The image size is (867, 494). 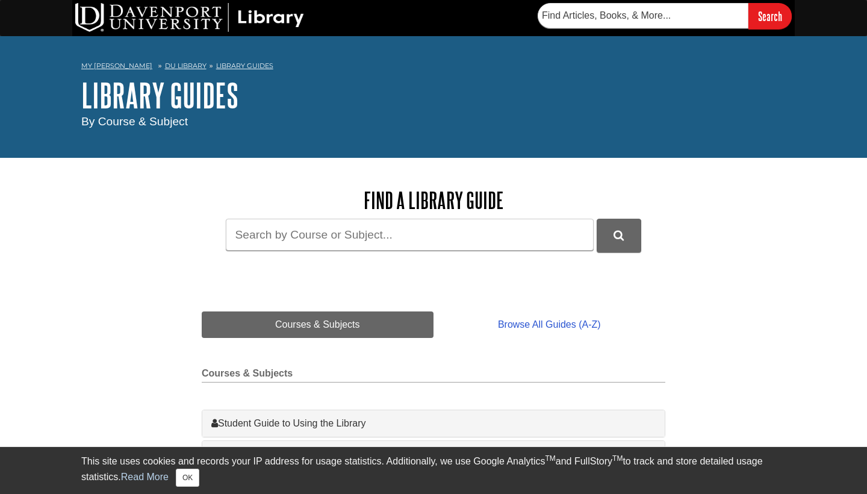 I want to click on a: Student Guide to Using the Library, so click(x=433, y=423).